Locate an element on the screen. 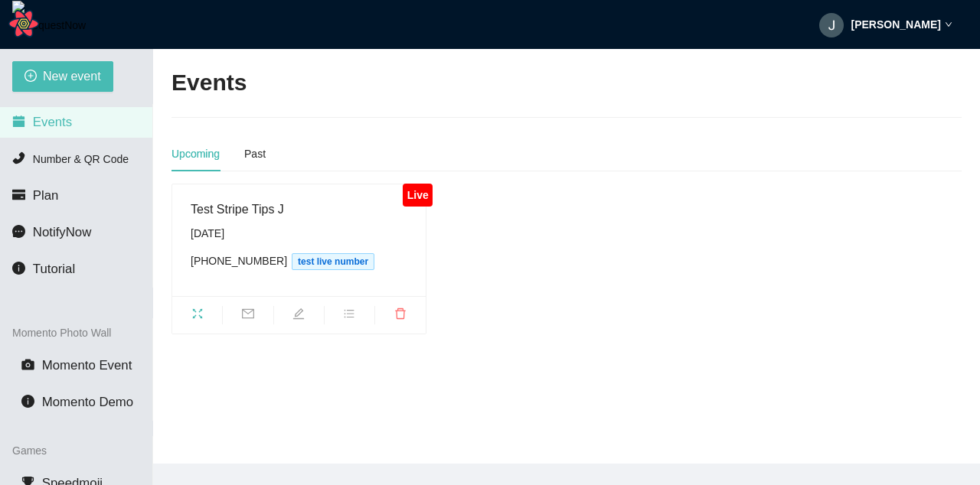 This screenshot has width=980, height=485. span: calendar is located at coordinates (18, 121).